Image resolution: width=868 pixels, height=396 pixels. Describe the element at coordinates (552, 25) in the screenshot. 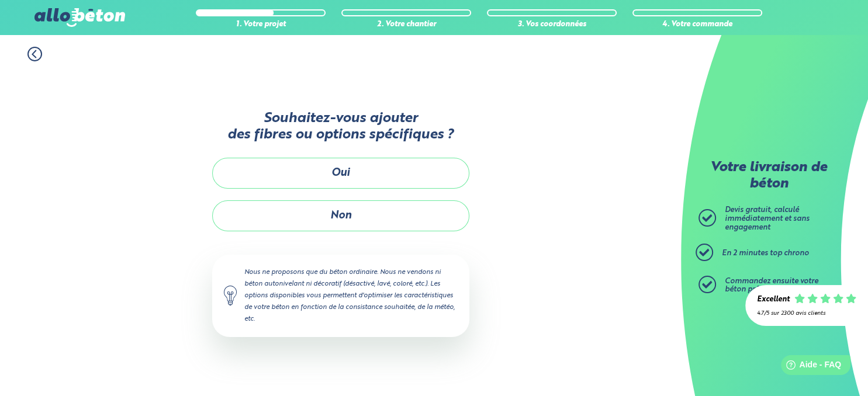

I see `div: 3. Vos coordonnées` at that location.